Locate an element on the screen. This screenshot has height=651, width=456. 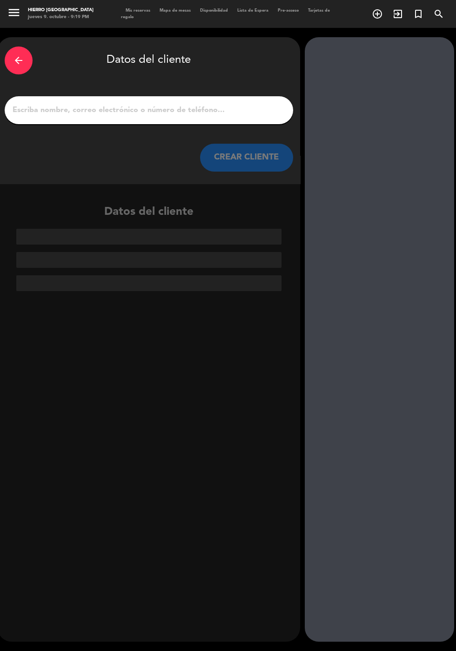
span: Disponibilidad is located at coordinates (214, 10).